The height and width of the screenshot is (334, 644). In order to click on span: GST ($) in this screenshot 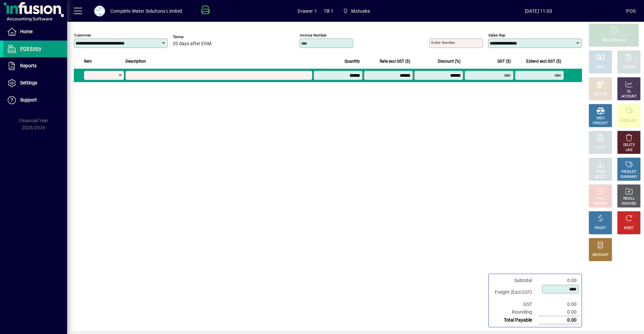, I will do `click(504, 61)`.